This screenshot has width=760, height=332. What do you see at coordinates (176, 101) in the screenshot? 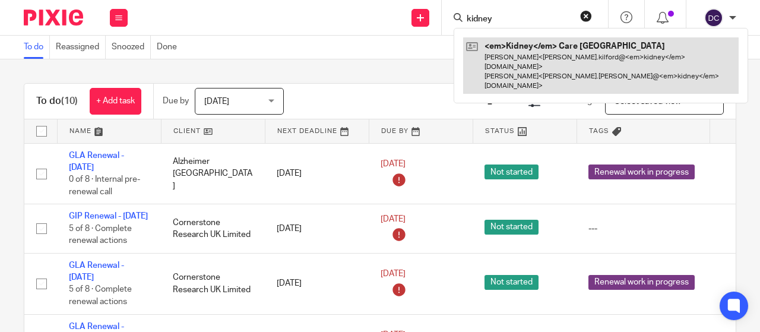
I see `p: Due by` at bounding box center [176, 101].